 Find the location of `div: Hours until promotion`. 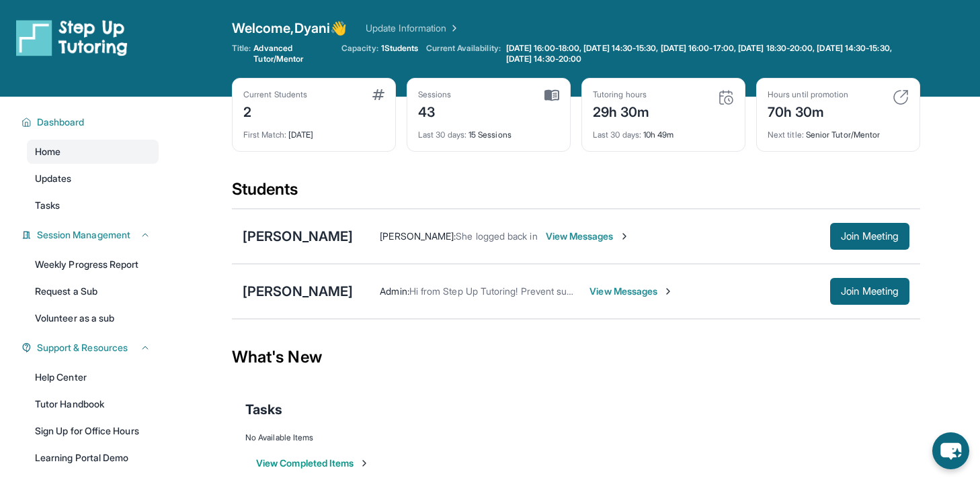

div: Hours until promotion is located at coordinates (808, 95).